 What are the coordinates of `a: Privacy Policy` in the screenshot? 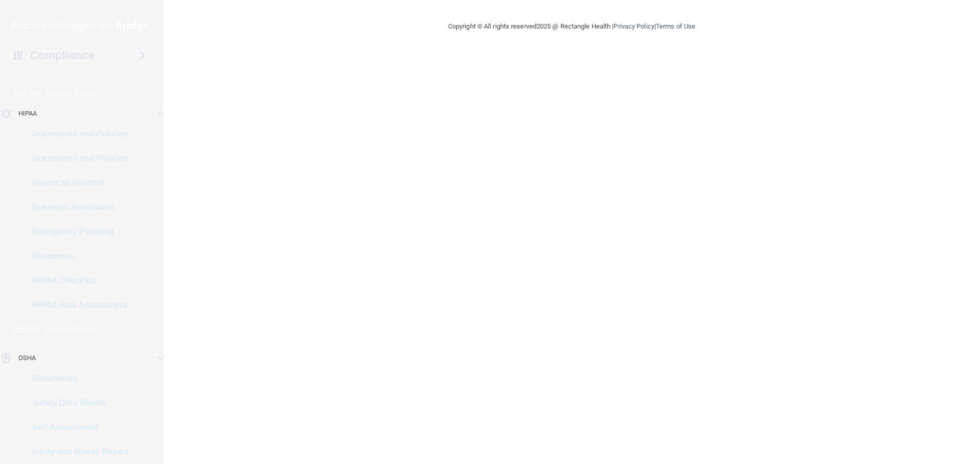 It's located at (633, 26).